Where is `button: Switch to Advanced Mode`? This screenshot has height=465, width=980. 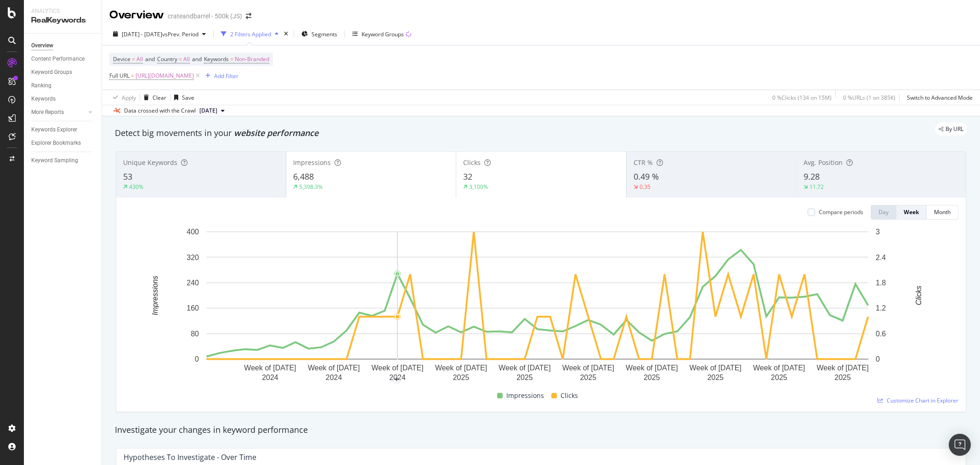 button: Switch to Advanced Mode is located at coordinates (937, 98).